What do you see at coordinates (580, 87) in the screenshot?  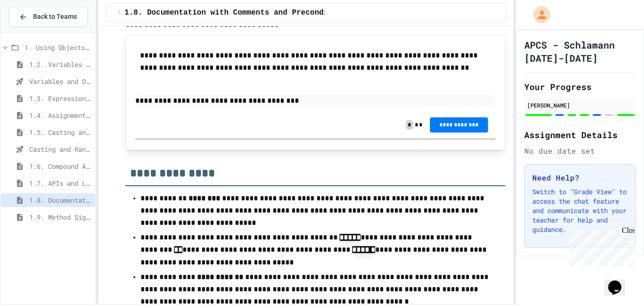 I see `h2: Your Progress` at bounding box center [580, 87].